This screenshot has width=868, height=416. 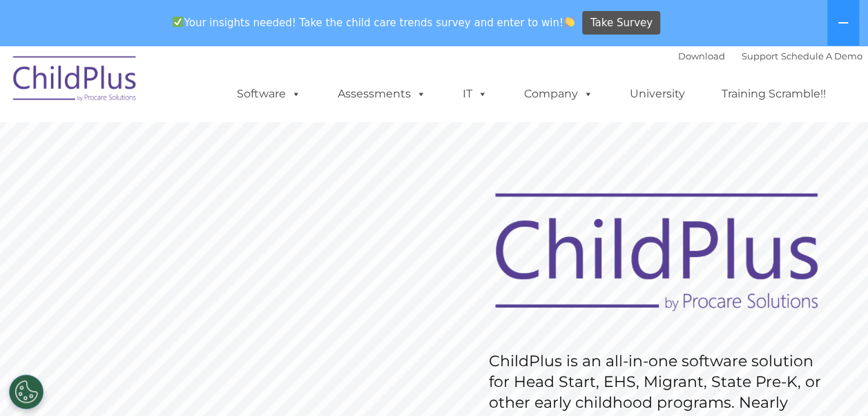 What do you see at coordinates (75, 81) in the screenshot?
I see `img: ChildPlus by Procare Solutions` at bounding box center [75, 81].